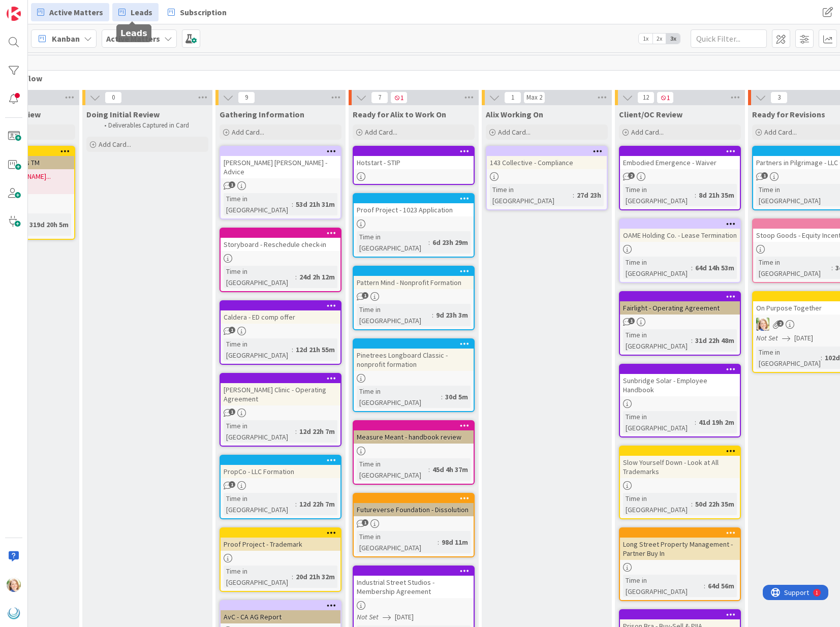  I want to click on span: 2, so click(631, 175).